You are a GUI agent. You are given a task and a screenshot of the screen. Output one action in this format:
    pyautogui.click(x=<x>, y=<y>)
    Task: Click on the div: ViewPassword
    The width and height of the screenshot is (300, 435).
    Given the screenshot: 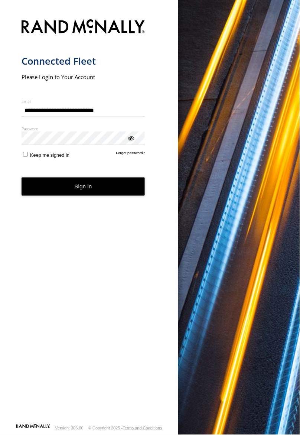 What is the action you would take?
    pyautogui.click(x=131, y=138)
    